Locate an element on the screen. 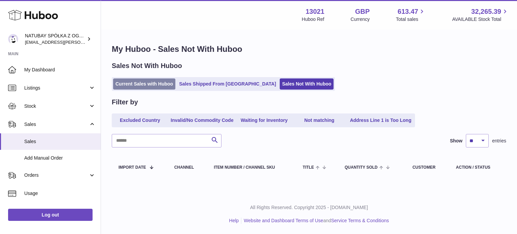 The height and width of the screenshot is (234, 517). strong: 13021 is located at coordinates (315, 11).